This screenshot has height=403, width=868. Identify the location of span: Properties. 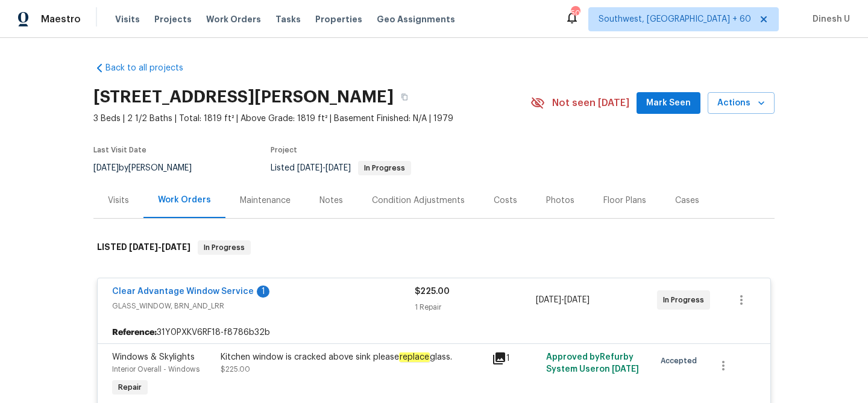
(338, 19).